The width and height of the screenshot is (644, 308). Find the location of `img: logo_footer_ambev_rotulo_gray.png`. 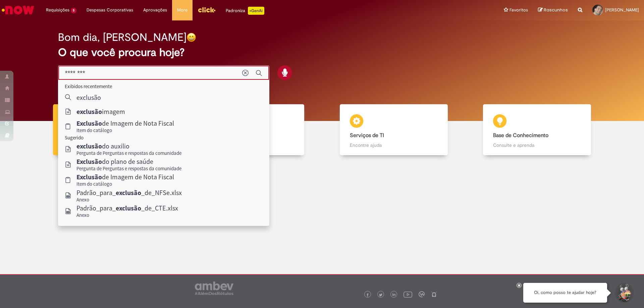

img: logo_footer_ambev_rotulo_gray.png is located at coordinates (214, 288).